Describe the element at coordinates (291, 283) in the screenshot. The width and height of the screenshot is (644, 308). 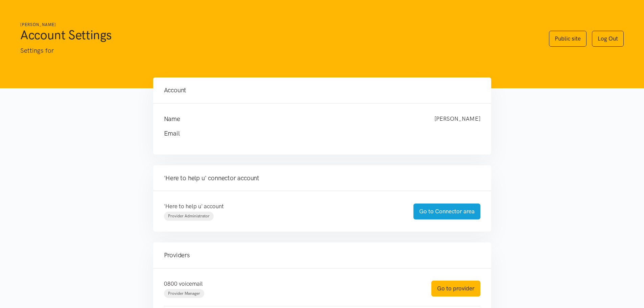
I see `p: 0800 voicemail` at that location.